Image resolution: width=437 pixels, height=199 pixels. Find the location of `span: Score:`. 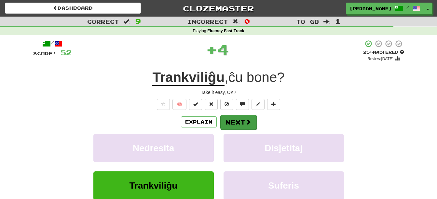

span: Score: is located at coordinates (45, 53).